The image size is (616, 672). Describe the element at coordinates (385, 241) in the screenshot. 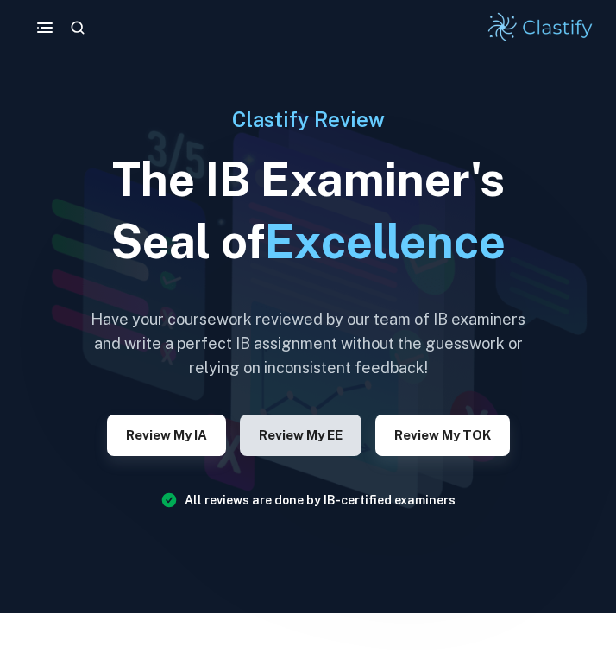

I see `span: Excellence` at that location.